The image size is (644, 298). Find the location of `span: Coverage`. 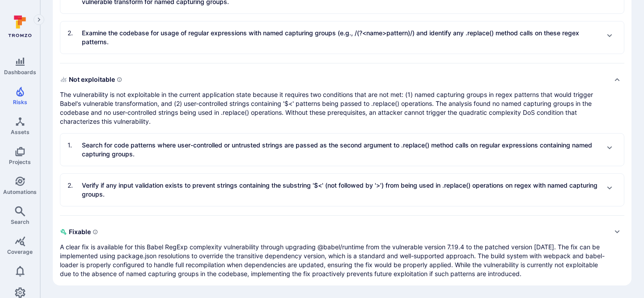

span: Coverage is located at coordinates (20, 252).